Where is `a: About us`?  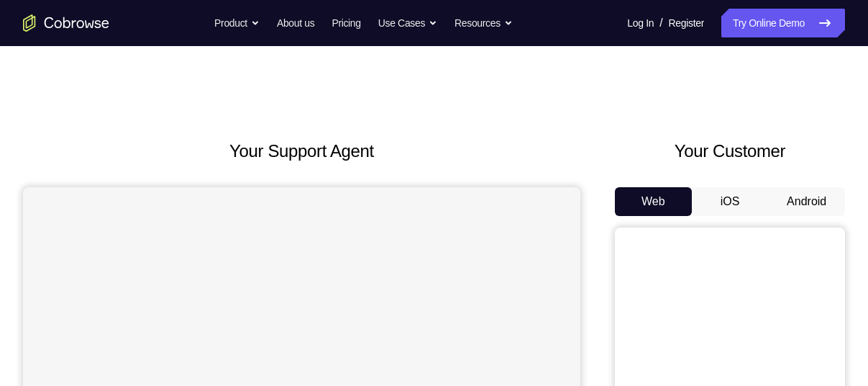
a: About us is located at coordinates (296, 23).